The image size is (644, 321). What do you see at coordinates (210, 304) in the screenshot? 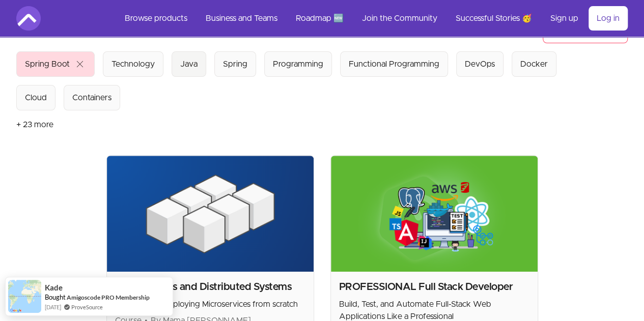
I see `p: Building and Deploying Microservices from scratch` at bounding box center [210, 304].